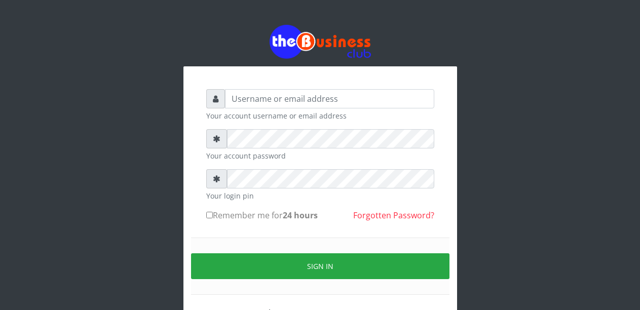  What do you see at coordinates (300, 215) in the screenshot?
I see `b: 24 hours` at bounding box center [300, 215].